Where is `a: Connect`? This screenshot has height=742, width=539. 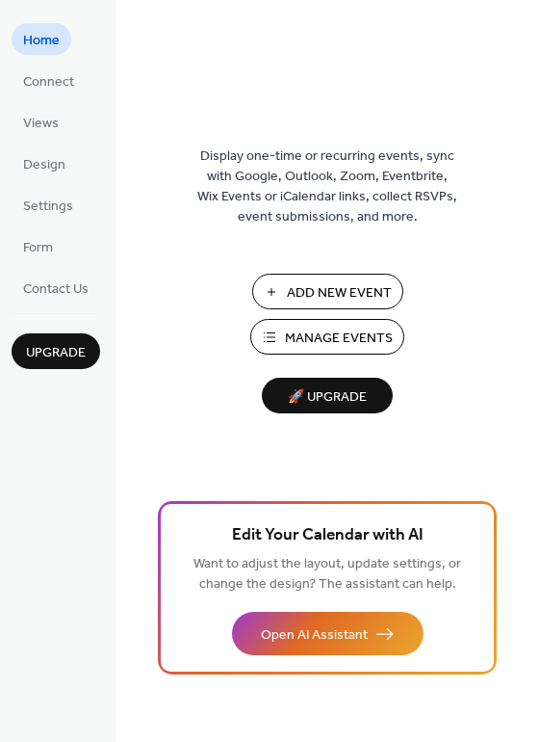
a: Connect is located at coordinates (48, 80).